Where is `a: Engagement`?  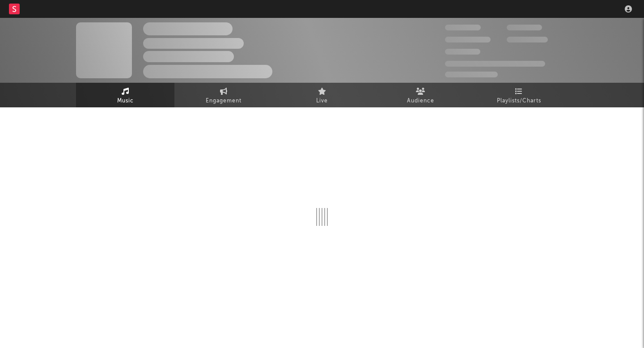
a: Engagement is located at coordinates (224, 95).